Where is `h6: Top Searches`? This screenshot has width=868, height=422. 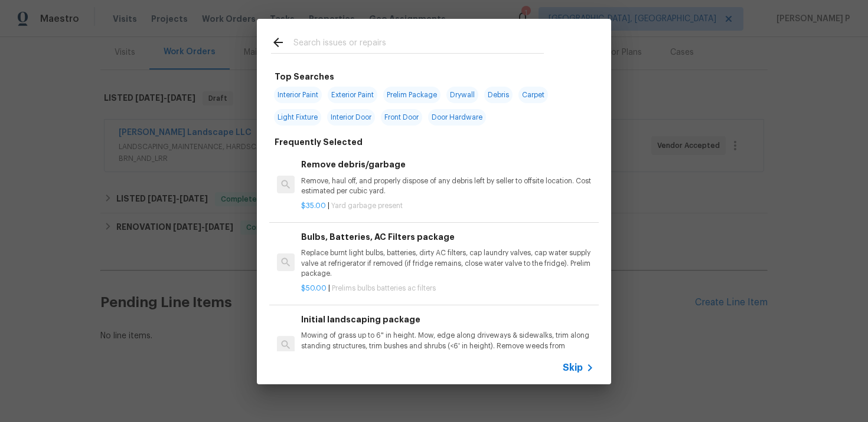
h6: Top Searches is located at coordinates (304, 77).